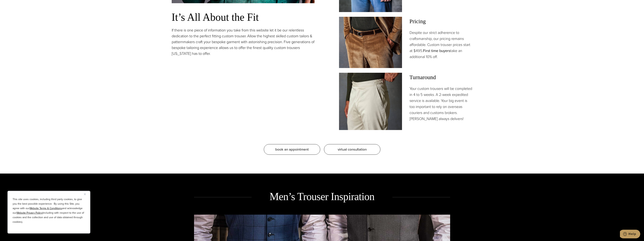 This screenshot has height=241, width=644. Describe the element at coordinates (352, 149) in the screenshot. I see `span: virtual consultation` at that location.